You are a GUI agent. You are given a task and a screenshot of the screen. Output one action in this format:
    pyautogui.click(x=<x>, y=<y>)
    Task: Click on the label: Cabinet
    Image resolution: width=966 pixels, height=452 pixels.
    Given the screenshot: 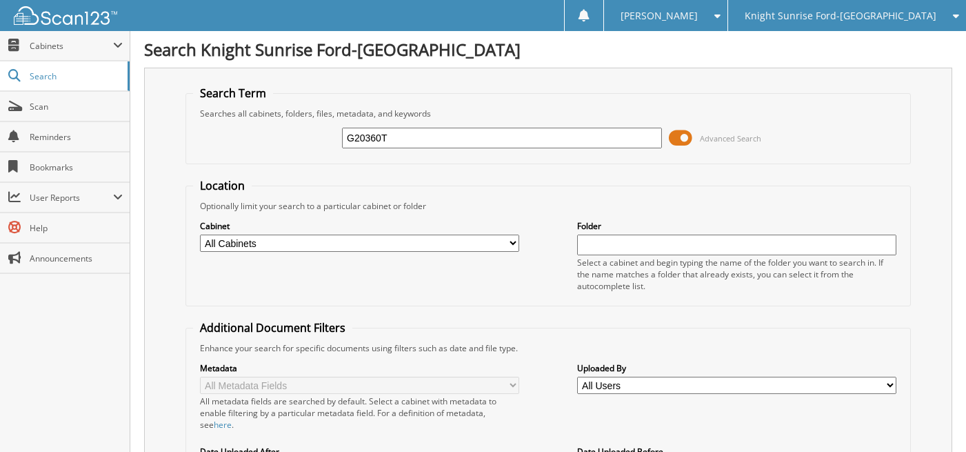 What is the action you would take?
    pyautogui.click(x=360, y=225)
    